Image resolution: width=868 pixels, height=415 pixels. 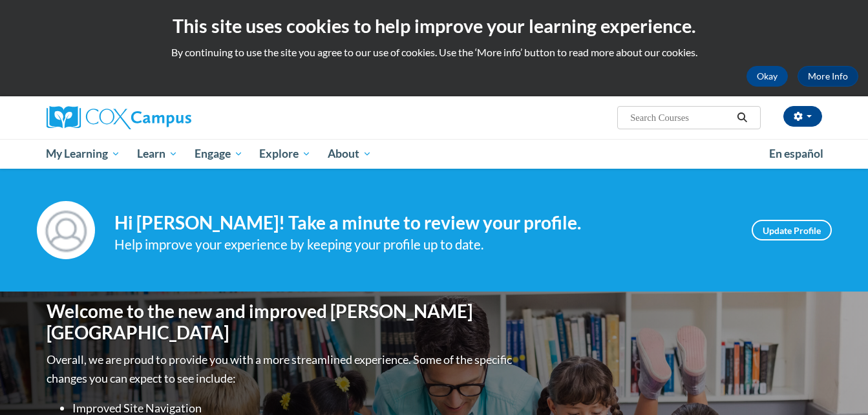 I want to click on button: Okay, so click(x=767, y=76).